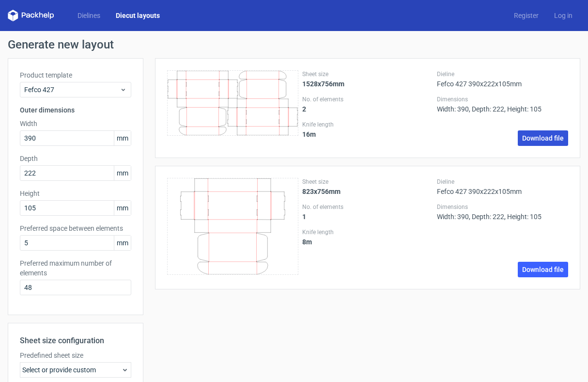 The width and height of the screenshot is (588, 382). What do you see at coordinates (323, 84) in the screenshot?
I see `strong: 1528x756mm` at bounding box center [323, 84].